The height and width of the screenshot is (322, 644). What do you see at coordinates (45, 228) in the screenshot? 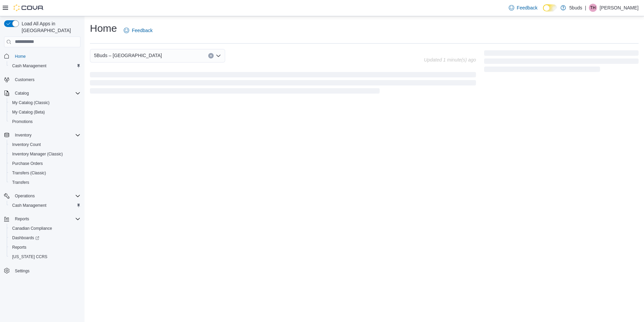
I see `button: Canadian Compliance` at bounding box center [45, 228].